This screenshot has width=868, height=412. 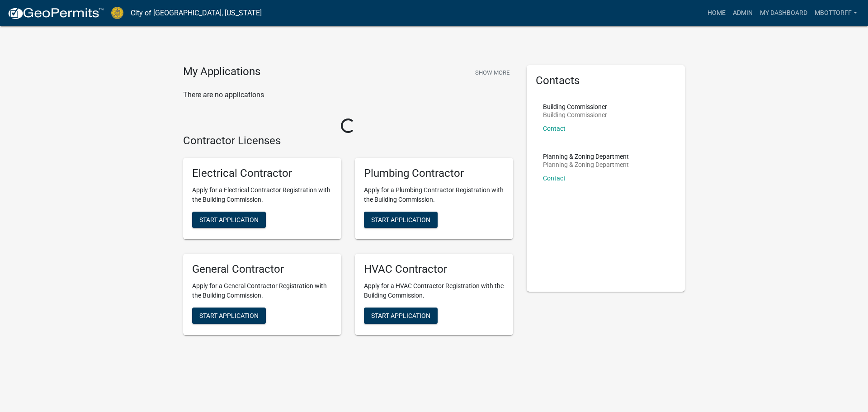 What do you see at coordinates (784, 13) in the screenshot?
I see `a: My Dashboard` at bounding box center [784, 13].